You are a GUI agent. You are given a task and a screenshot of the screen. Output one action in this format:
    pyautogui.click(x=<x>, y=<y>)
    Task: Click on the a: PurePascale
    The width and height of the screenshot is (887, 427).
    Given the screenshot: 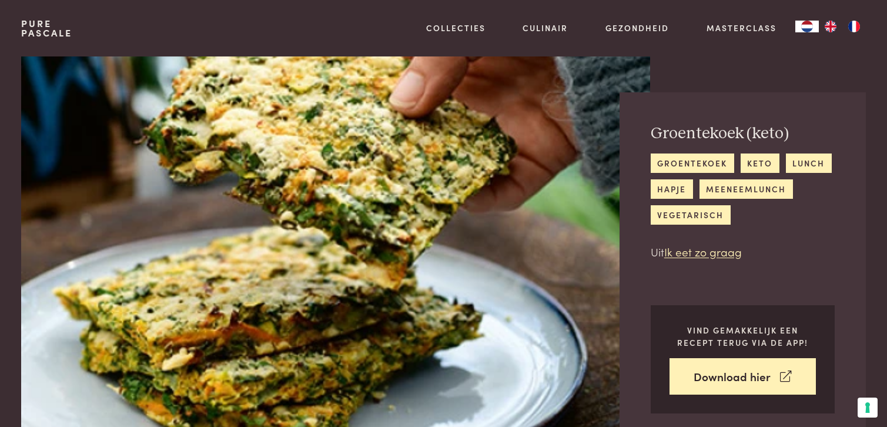 What is the action you would take?
    pyautogui.click(x=46, y=28)
    